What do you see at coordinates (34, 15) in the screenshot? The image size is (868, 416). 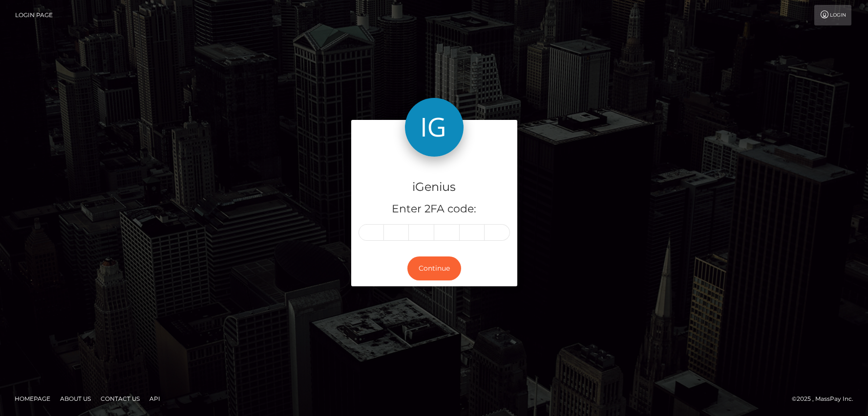 I see `a: Login Page` at bounding box center [34, 15].